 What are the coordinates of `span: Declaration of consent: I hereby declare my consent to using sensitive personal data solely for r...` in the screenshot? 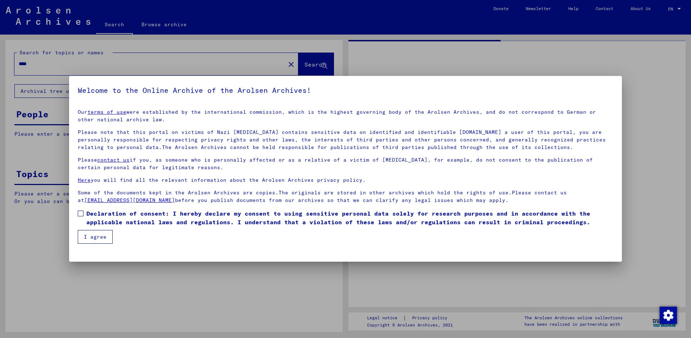 It's located at (350, 218).